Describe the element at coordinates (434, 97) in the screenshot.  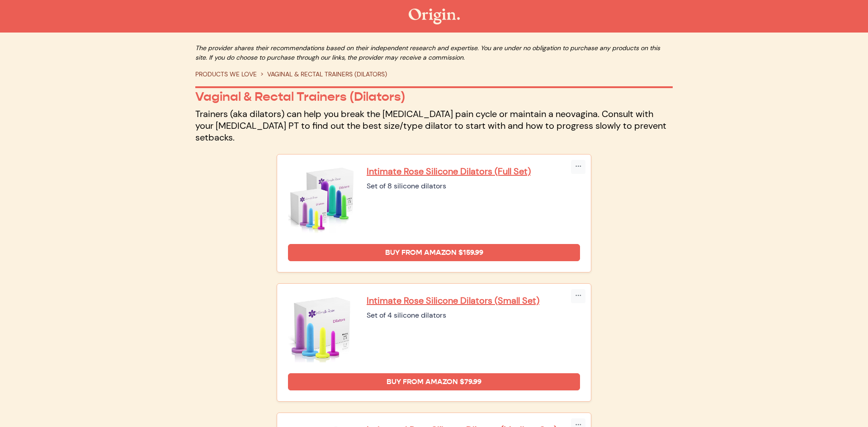
I see `p: Vaginal & Rectal Trainers (Dilators)` at that location.